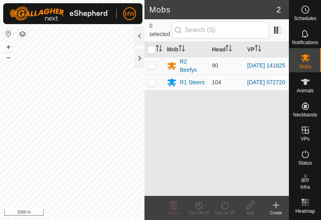 Image resolution: width=321 pixels, height=220 pixels. I want to click on span: Infra, so click(305, 187).